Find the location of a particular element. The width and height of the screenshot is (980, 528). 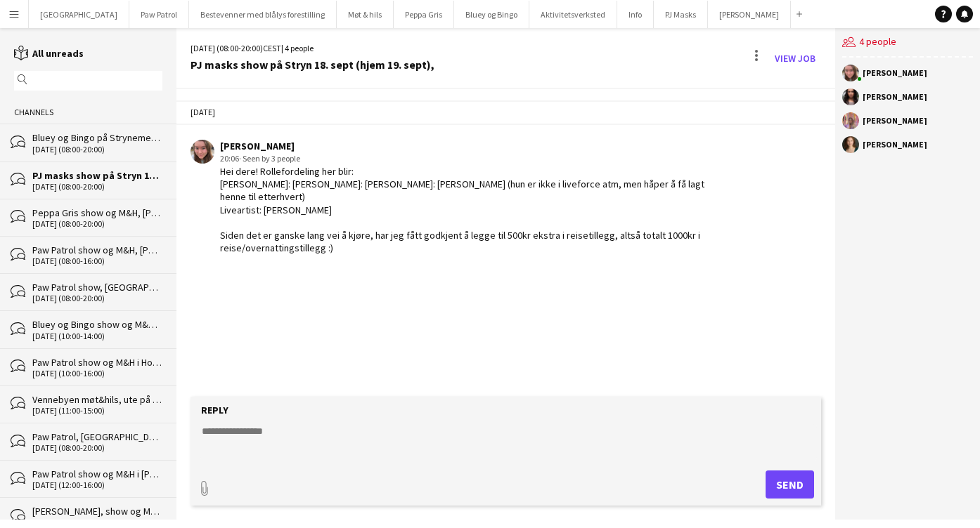

button: Bestevenner med blålys forestilling is located at coordinates (263, 14).